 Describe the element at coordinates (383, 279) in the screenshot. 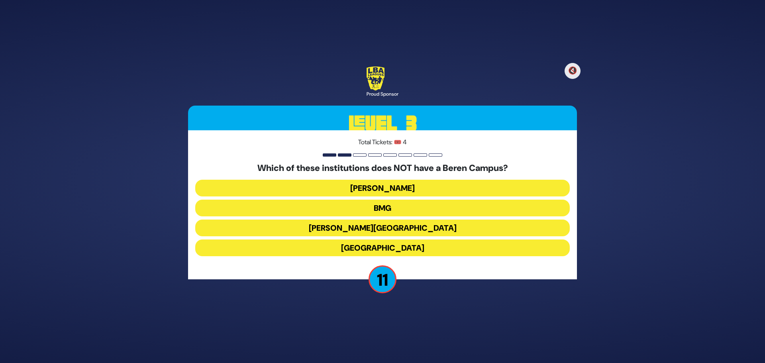

I see `p: 11` at that location.